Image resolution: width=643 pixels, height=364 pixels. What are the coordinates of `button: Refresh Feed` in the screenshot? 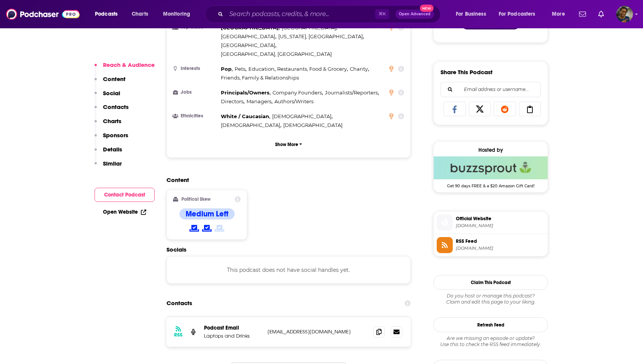 It's located at (491, 325).